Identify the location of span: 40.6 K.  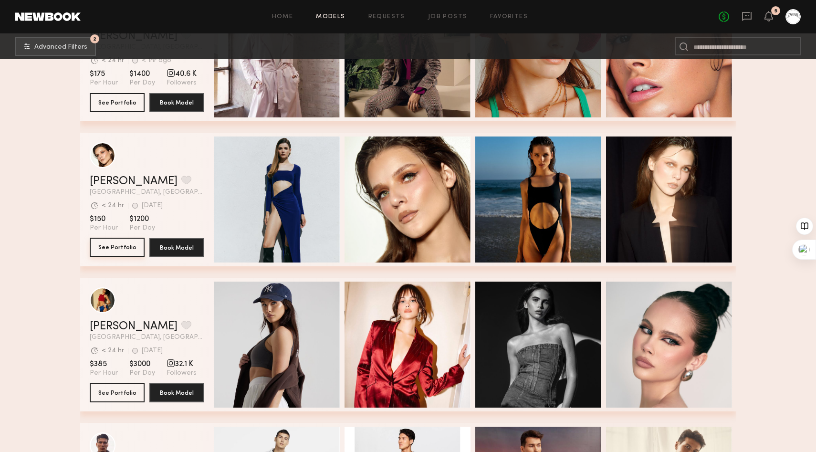
(181, 74).